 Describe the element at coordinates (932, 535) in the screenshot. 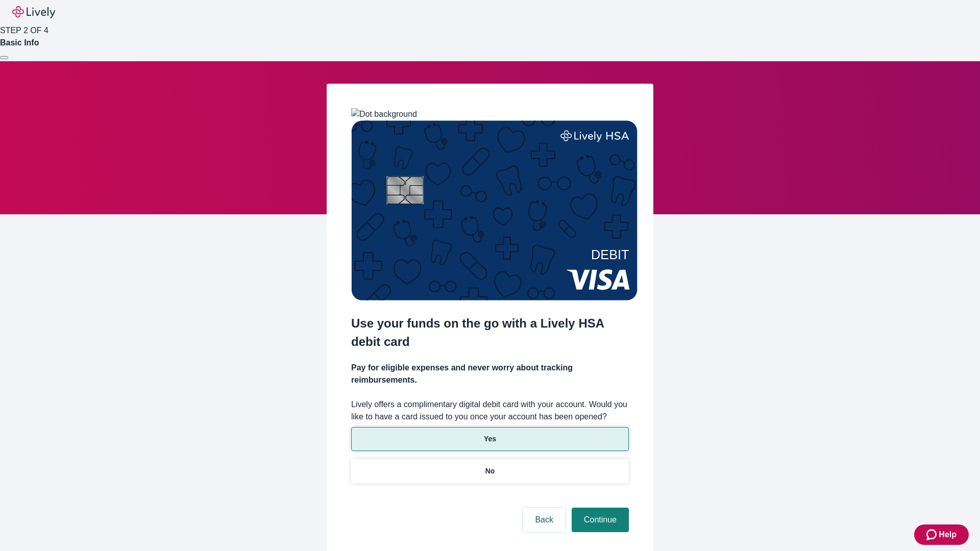

I see `svg: Zendesk support icon` at that location.